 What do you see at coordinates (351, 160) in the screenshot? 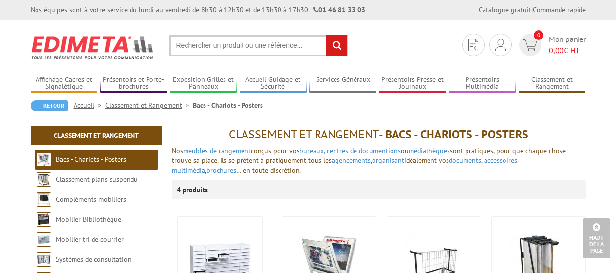
I see `a: agencements` at bounding box center [351, 160].